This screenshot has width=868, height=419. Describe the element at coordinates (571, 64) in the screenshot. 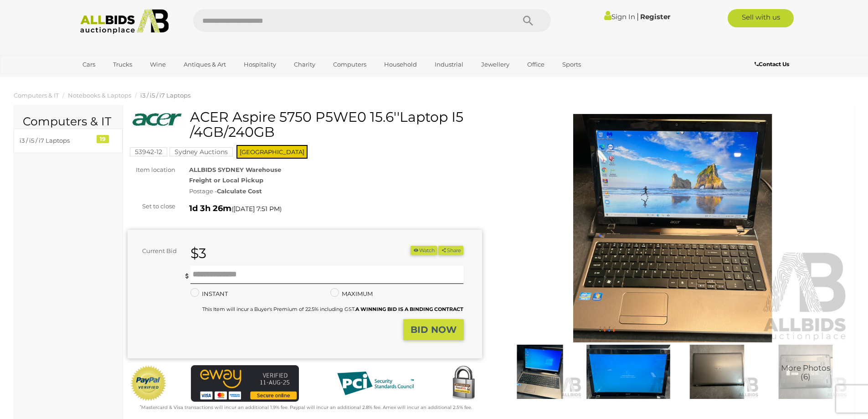

I see `a: Sports` at that location.